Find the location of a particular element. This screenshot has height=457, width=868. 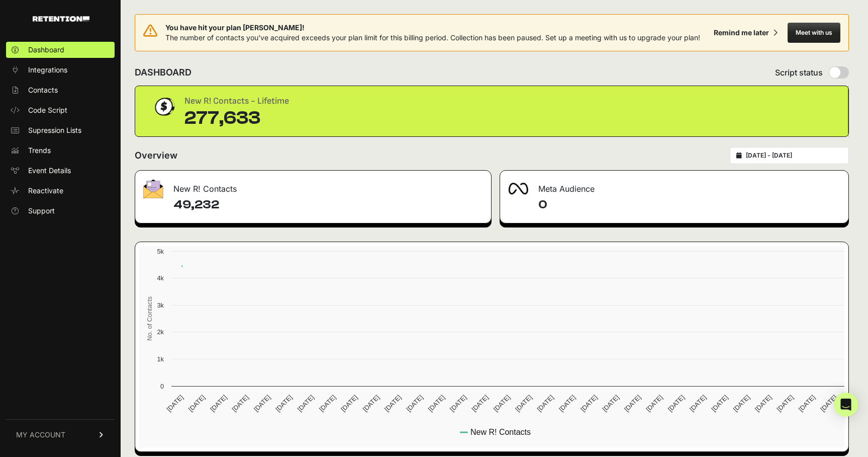

div: Remind me later is located at coordinates (742, 33).